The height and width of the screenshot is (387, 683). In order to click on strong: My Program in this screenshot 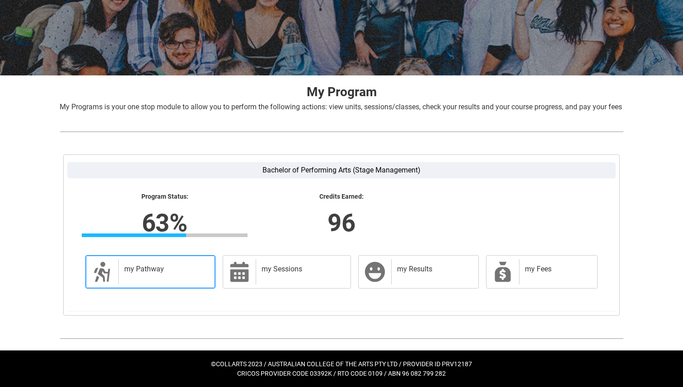, I will do `click(342, 92)`.